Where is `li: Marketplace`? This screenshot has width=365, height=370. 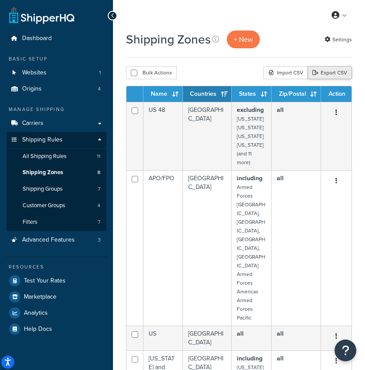 li: Marketplace is located at coordinates (57, 297).